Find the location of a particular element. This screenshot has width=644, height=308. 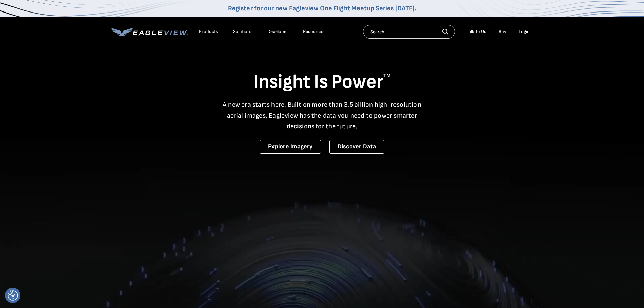

img: Revisit consent button is located at coordinates (13, 295).